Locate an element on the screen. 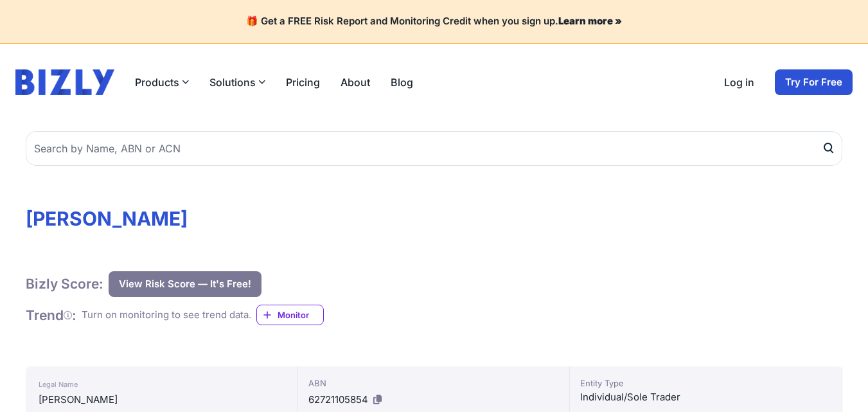  a: Learn more » is located at coordinates (590, 21).